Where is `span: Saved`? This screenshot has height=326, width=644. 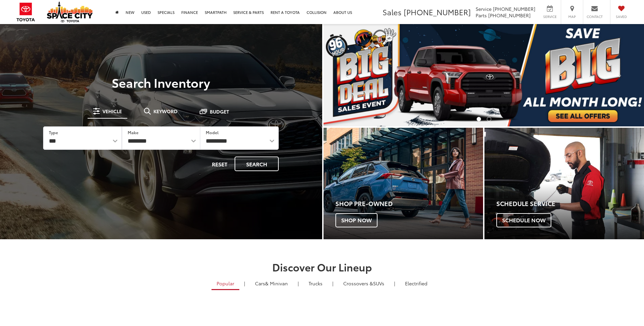
span: Saved is located at coordinates (621, 17).